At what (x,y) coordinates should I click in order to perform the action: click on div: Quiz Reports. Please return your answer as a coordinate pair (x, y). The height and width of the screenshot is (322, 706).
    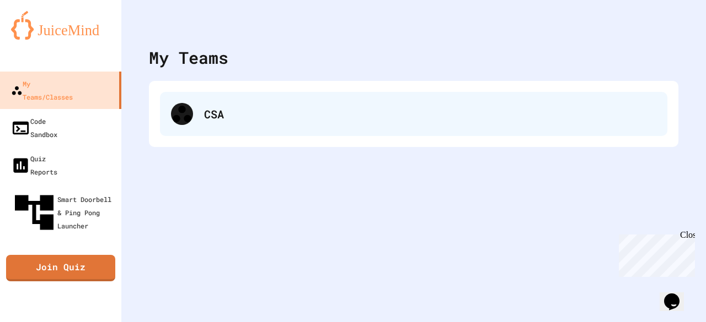
    Looking at the image, I should click on (34, 165).